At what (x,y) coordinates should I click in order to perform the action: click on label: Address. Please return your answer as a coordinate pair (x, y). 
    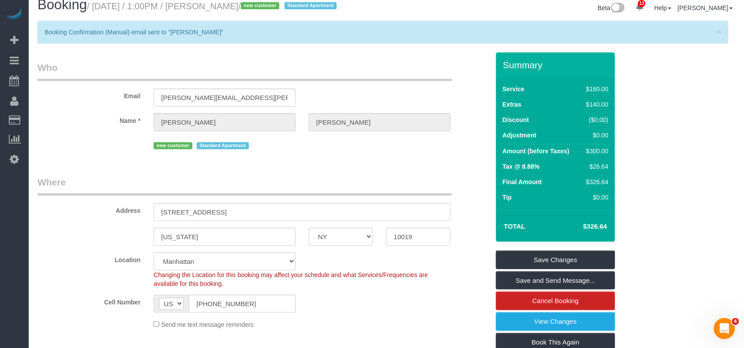
    Looking at the image, I should click on (89, 209).